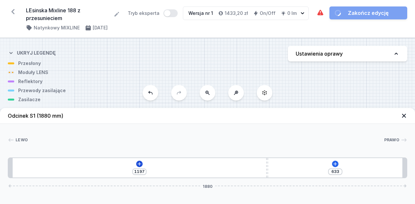 The height and width of the screenshot is (204, 415). I want to click on span: 1880, so click(207, 186).